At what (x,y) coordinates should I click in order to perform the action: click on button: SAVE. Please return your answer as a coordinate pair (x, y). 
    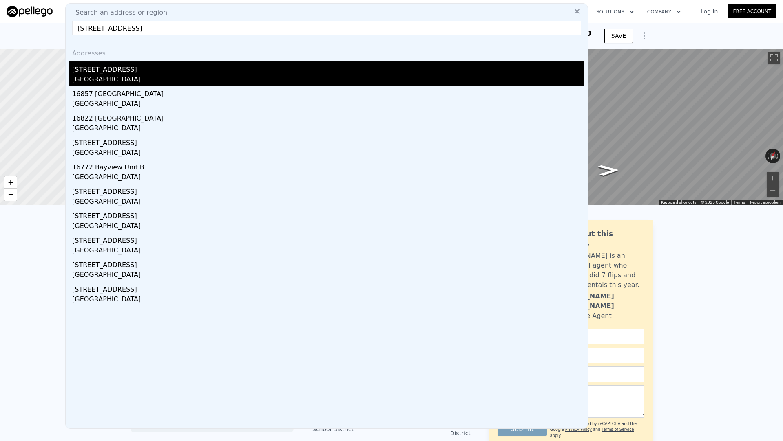
    Looking at the image, I should click on (618, 36).